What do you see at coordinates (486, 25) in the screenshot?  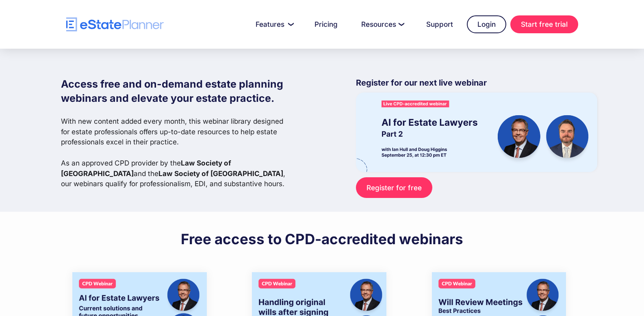 I see `a: Login` at bounding box center [486, 25].